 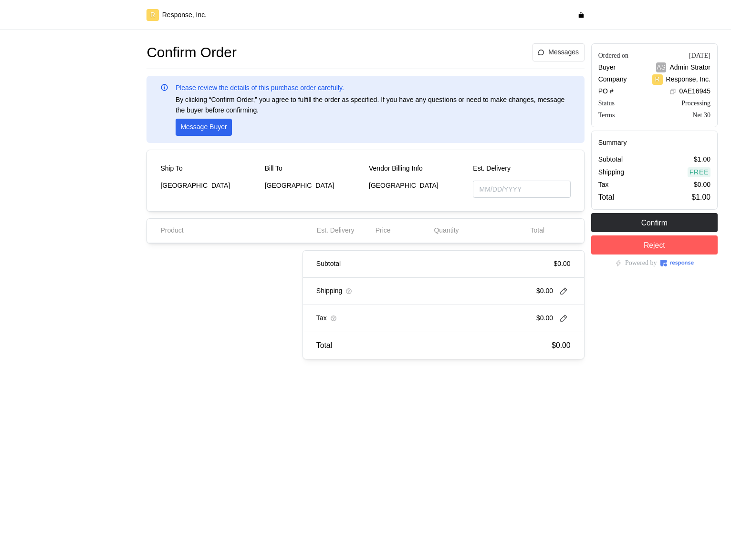 I want to click on button: Messages, so click(x=558, y=52).